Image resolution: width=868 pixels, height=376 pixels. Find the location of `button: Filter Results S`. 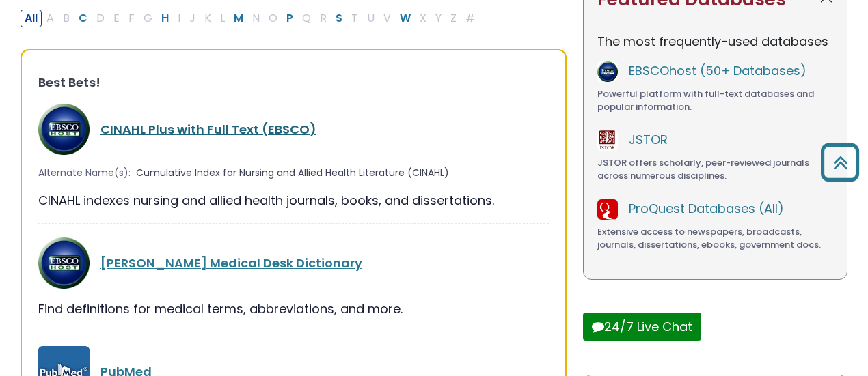

button: Filter Results S is located at coordinates (339, 18).